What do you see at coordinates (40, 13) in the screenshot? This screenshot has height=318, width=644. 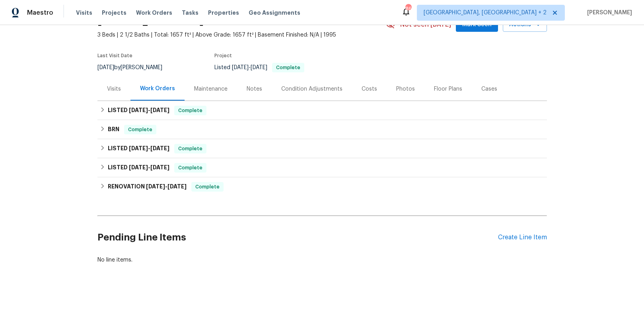 I see `span: Maestro` at bounding box center [40, 13].